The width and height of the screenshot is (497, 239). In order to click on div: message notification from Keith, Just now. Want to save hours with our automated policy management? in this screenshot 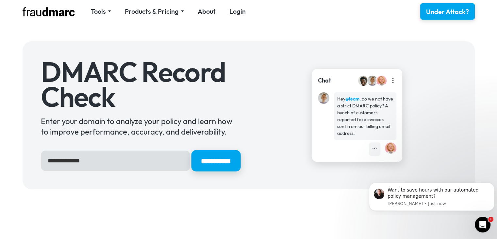, I will do `click(65, 20)`.